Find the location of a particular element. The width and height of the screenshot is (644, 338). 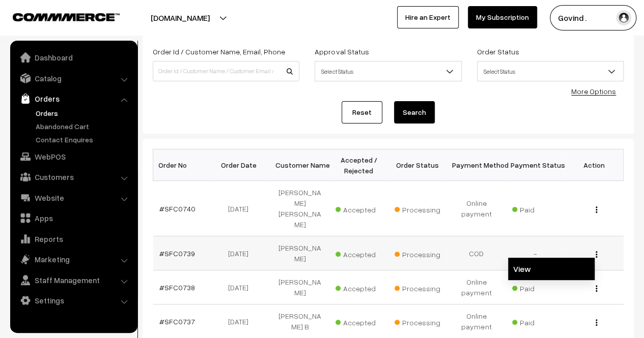

a: Apps is located at coordinates (74, 218).